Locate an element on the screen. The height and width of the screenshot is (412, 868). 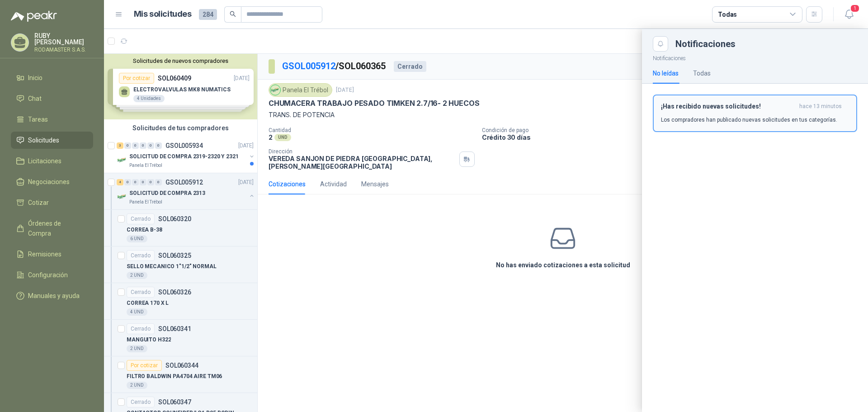
h3: ¡Has recibido nuevas solicitudes! is located at coordinates (728, 106).